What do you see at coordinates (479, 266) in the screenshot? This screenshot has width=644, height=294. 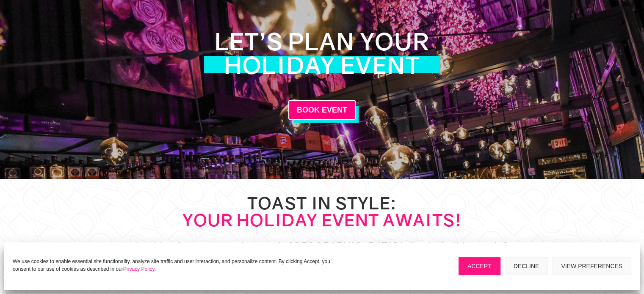 I see `button: Accept` at bounding box center [479, 266].